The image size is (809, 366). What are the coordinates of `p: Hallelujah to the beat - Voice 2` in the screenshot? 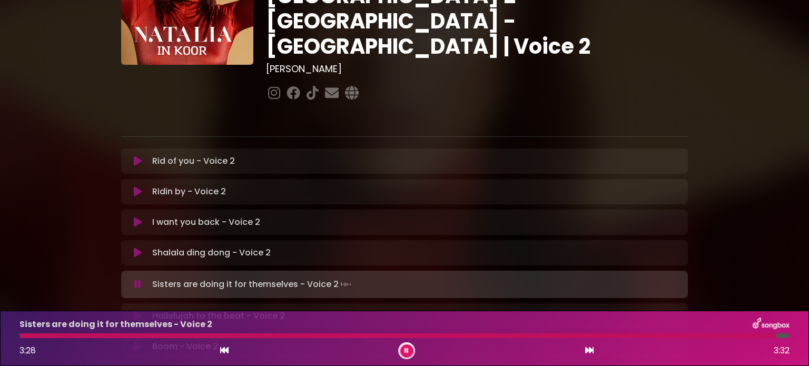 It's located at (219, 316).